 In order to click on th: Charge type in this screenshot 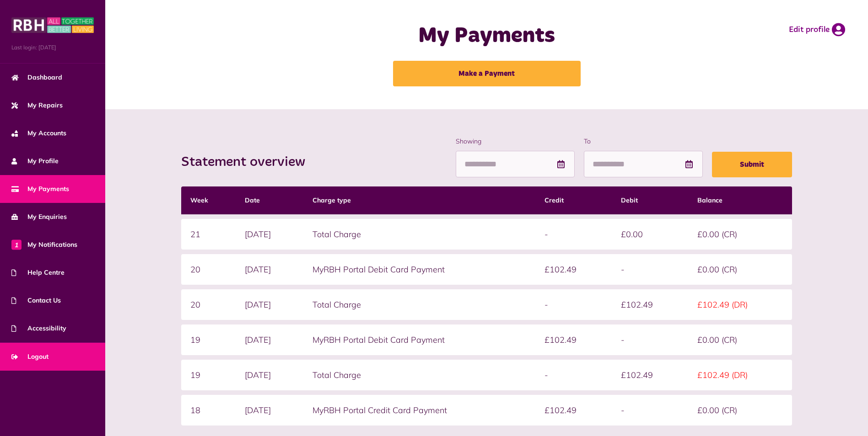, I will do `click(419, 200)`.